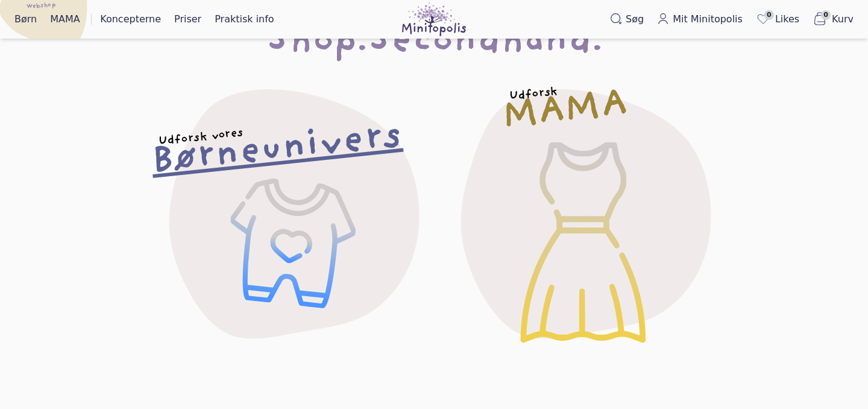 The image size is (868, 409). I want to click on h2: MAMA, so click(565, 112).